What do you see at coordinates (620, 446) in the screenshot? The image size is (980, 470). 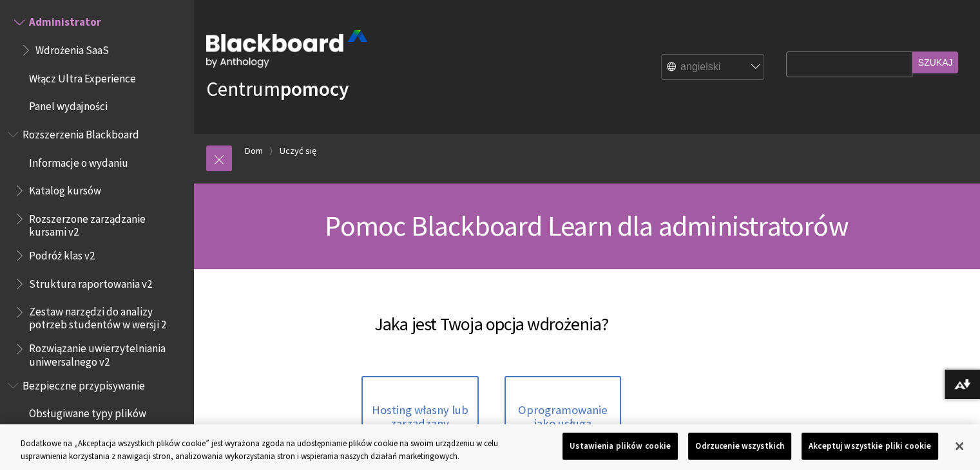 I see `font: Ustawienia plików cookie` at bounding box center [620, 446].